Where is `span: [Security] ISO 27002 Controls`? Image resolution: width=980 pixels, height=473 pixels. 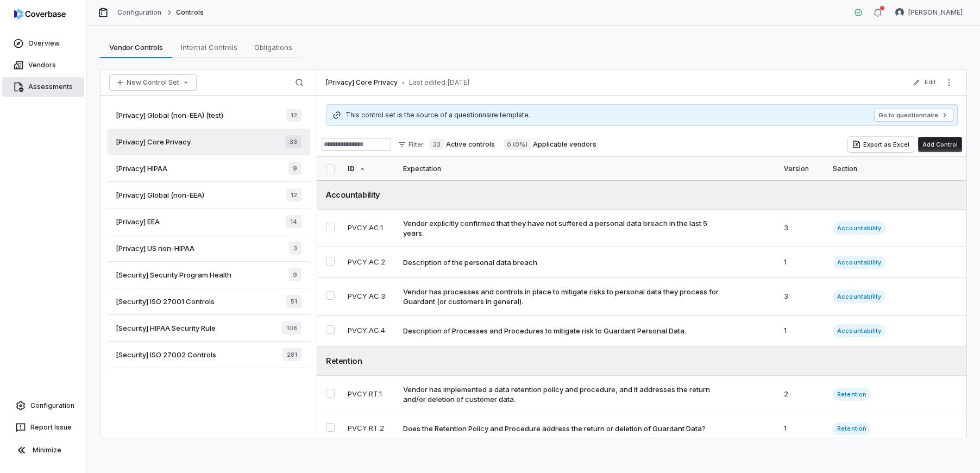 span: [Security] ISO 27002 Controls is located at coordinates (166, 355).